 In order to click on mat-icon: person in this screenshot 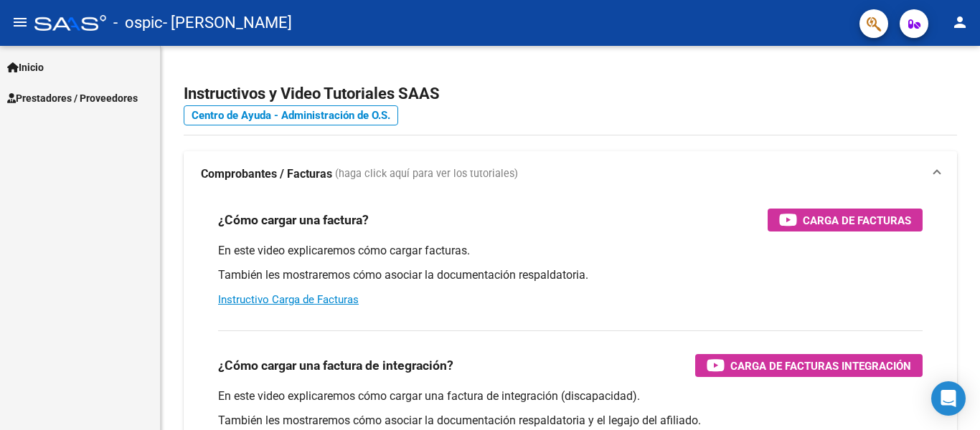, I will do `click(960, 23)`.